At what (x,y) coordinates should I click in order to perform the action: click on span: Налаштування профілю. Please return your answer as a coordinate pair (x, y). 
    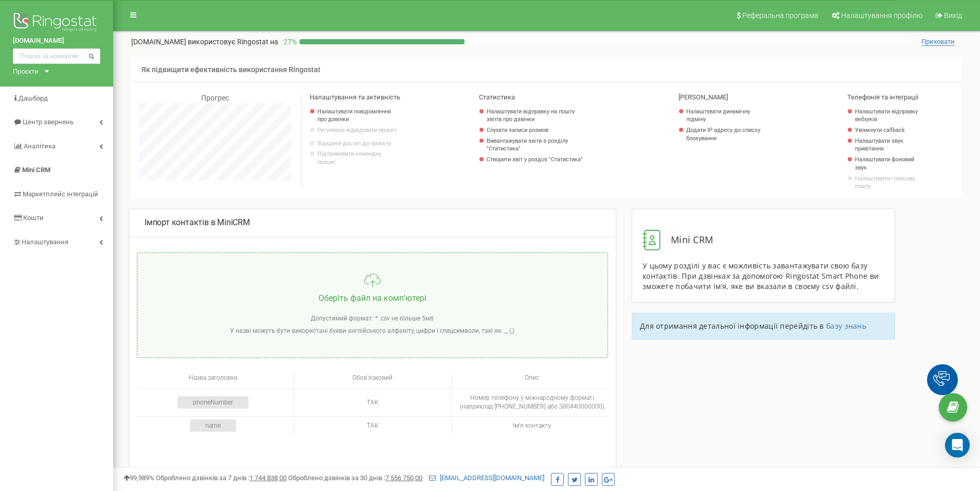
    Looking at the image, I should click on (882, 16).